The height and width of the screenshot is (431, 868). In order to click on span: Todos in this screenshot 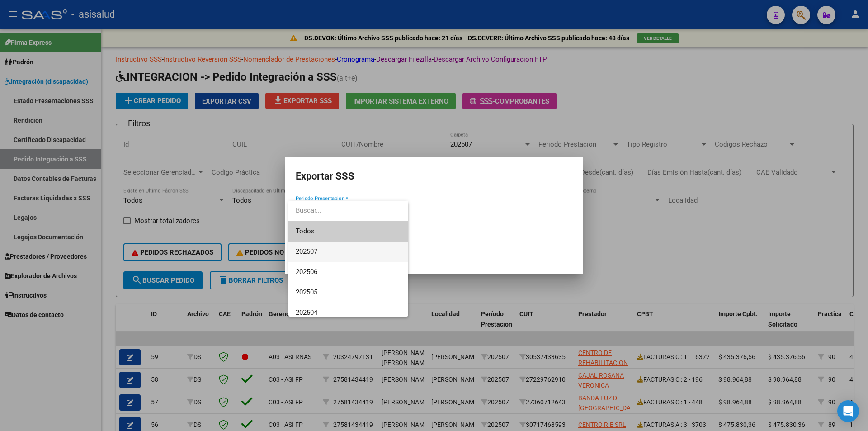, I will do `click(348, 231)`.